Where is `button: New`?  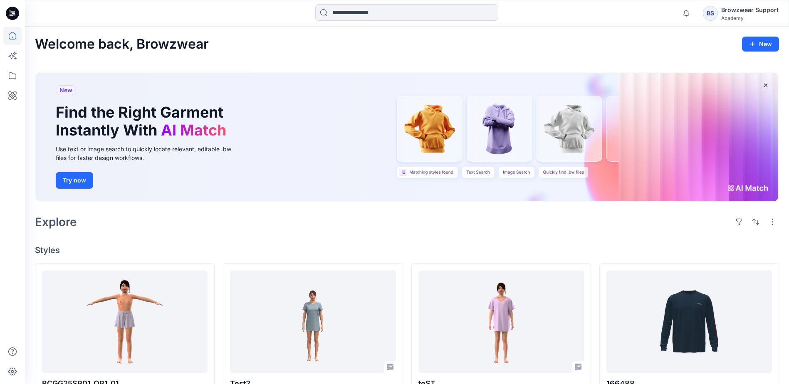
button: New is located at coordinates (760, 44).